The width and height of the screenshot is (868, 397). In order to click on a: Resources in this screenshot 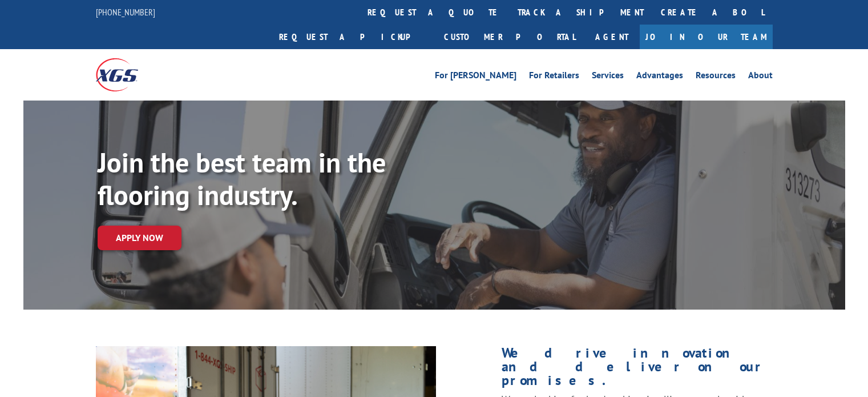, I will do `click(716, 77)`.